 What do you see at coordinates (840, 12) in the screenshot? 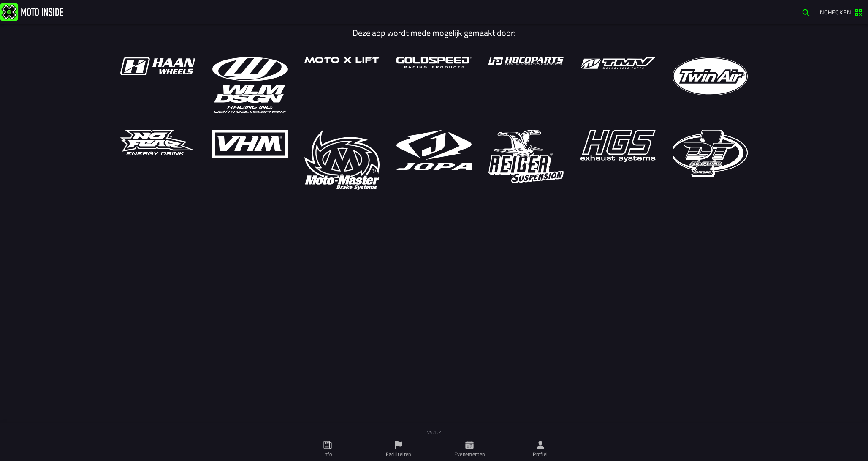
I see `a: Inchecken` at bounding box center [840, 12].